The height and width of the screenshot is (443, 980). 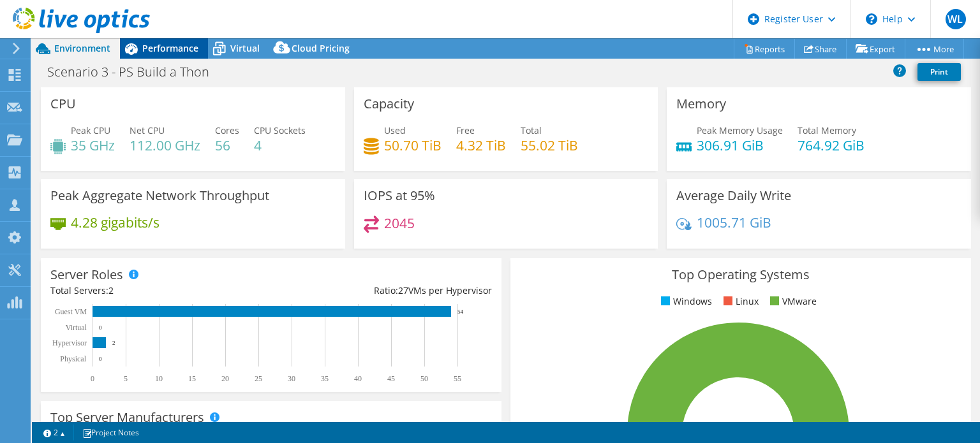 I want to click on h3: Top Server Manufacturers, so click(x=127, y=418).